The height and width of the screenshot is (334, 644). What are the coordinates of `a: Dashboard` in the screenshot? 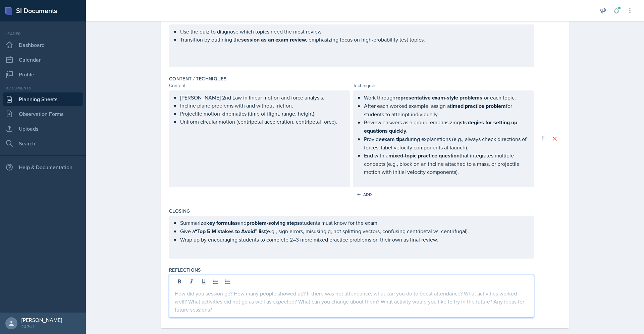 It's located at (43, 45).